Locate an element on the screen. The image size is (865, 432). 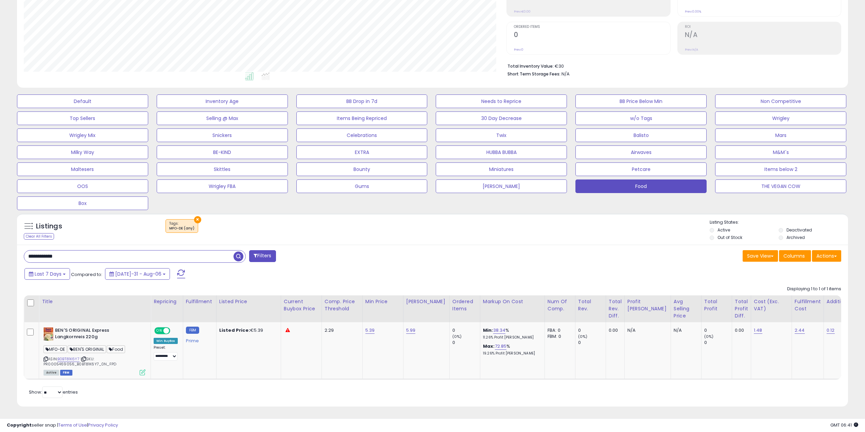
div: N/A is located at coordinates (685, 330).